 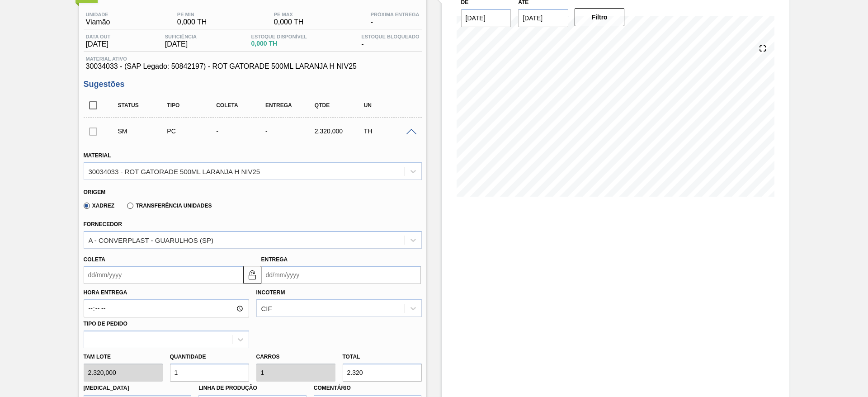 I want to click on img: unlocked, so click(x=252, y=275).